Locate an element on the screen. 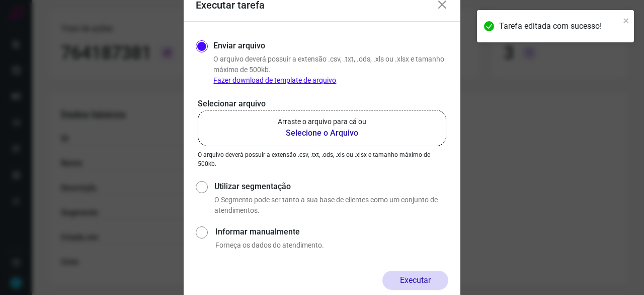 This screenshot has width=644, height=295. p: Selecionar arquivo is located at coordinates (322, 104).